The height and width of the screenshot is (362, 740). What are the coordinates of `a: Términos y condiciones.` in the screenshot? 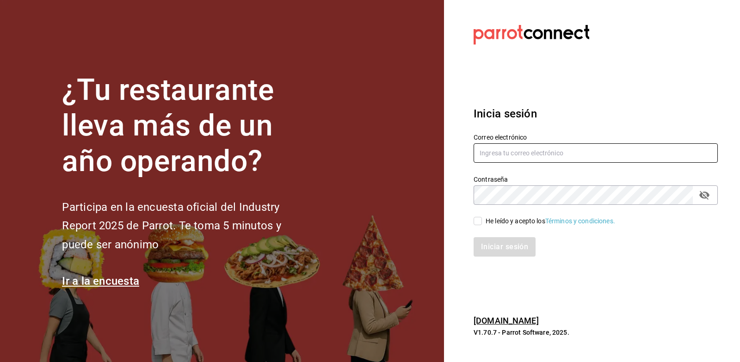 It's located at (580, 221).